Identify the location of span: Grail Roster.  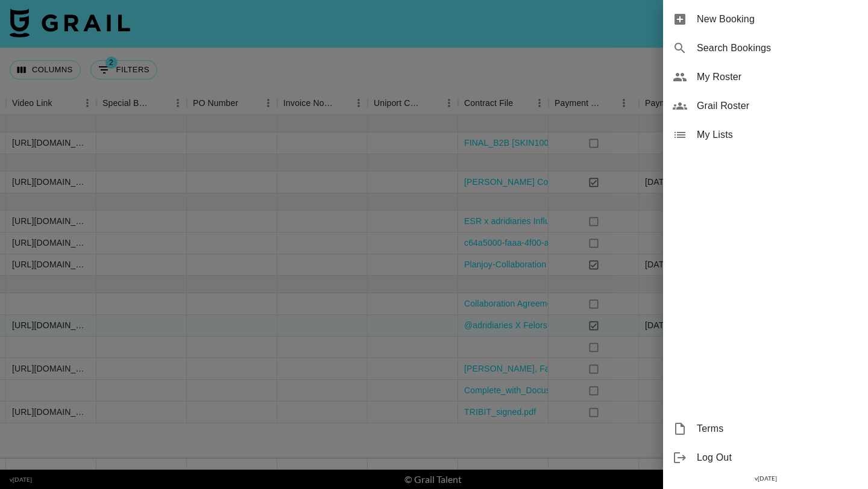
(777, 106).